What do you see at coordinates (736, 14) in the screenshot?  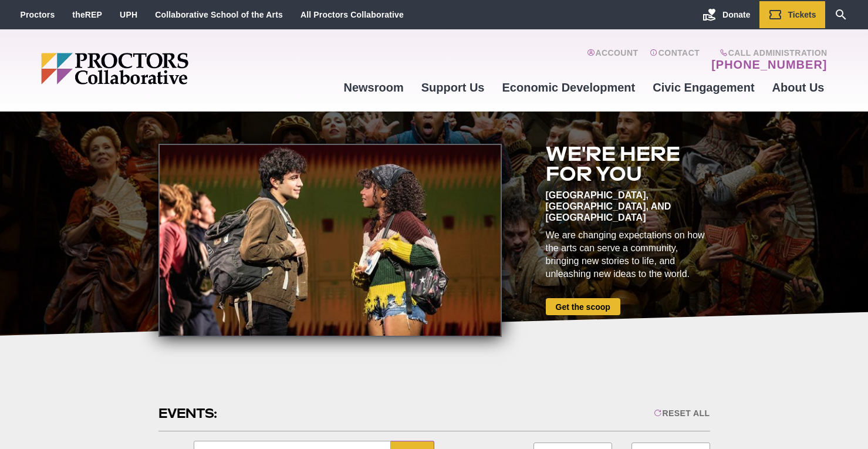 I see `span: Donate` at bounding box center [736, 14].